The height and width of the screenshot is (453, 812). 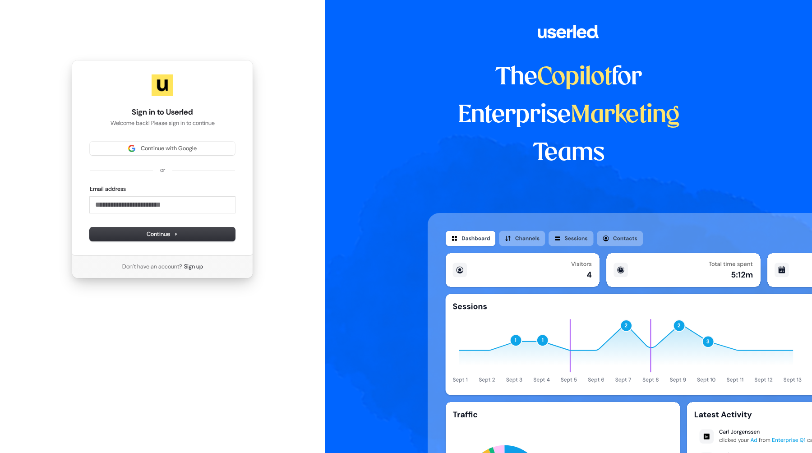 I want to click on p: or, so click(x=162, y=170).